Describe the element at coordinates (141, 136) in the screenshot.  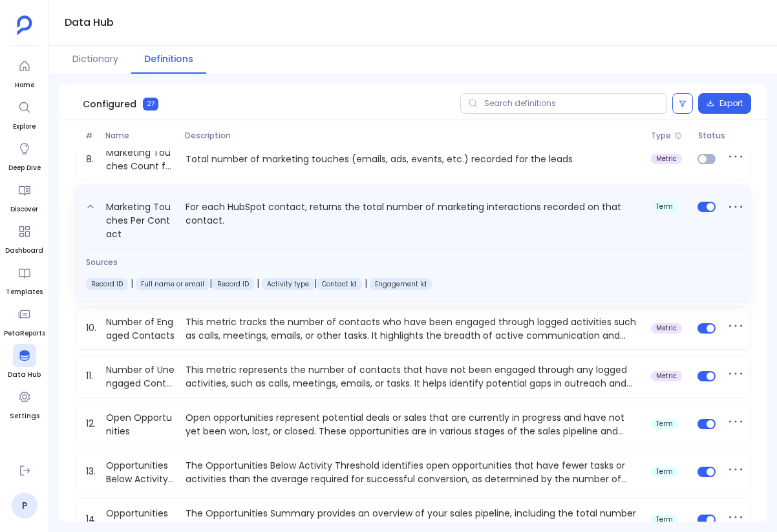
I see `span: Name` at that location.